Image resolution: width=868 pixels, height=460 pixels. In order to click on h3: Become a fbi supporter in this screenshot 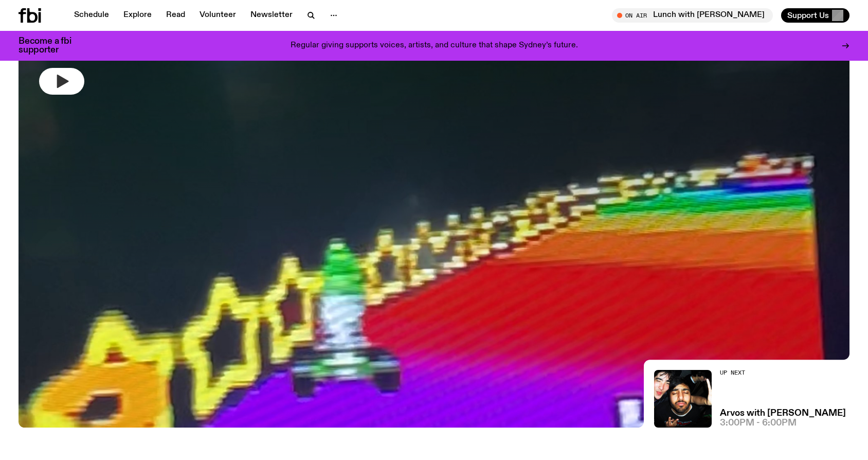, I will do `click(51, 46)`.